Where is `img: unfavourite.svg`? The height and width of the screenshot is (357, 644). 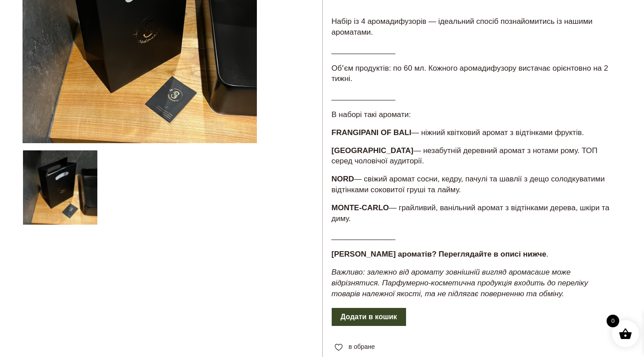
img: unfavourite.svg is located at coordinates (338, 348).